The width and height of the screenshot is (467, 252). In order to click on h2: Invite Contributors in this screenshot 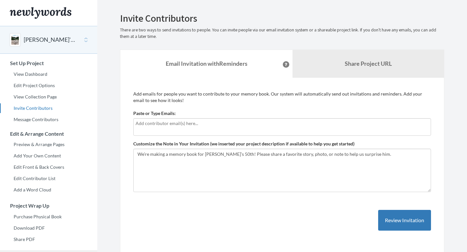, I will do `click(282, 18)`.